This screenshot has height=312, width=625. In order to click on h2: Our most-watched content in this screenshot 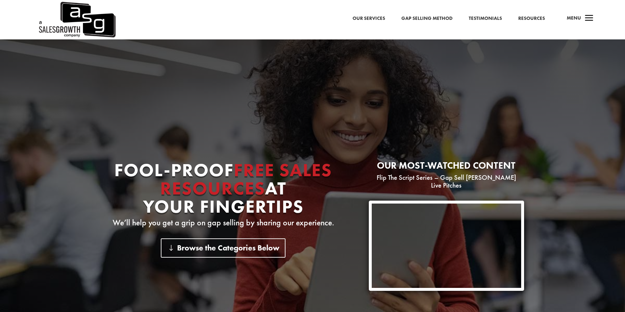, I will do `click(446, 167)`.